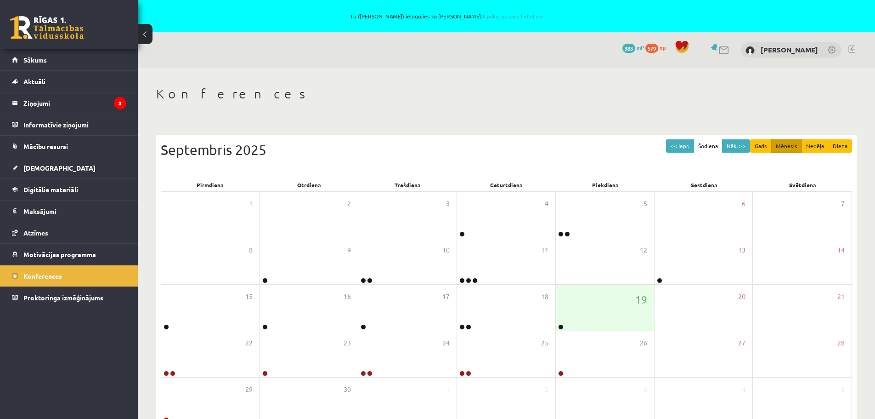 This screenshot has height=419, width=875. What do you see at coordinates (47, 28) in the screenshot?
I see `a: Rīgas 1. Tālmācības vidusskola` at bounding box center [47, 28].